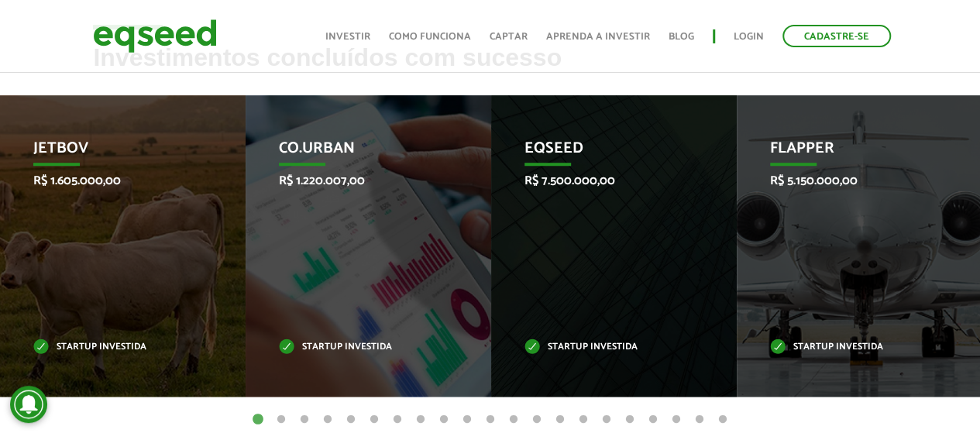 The height and width of the screenshot is (433, 980). What do you see at coordinates (598, 36) in the screenshot?
I see `a: Aprenda a investir` at bounding box center [598, 36].